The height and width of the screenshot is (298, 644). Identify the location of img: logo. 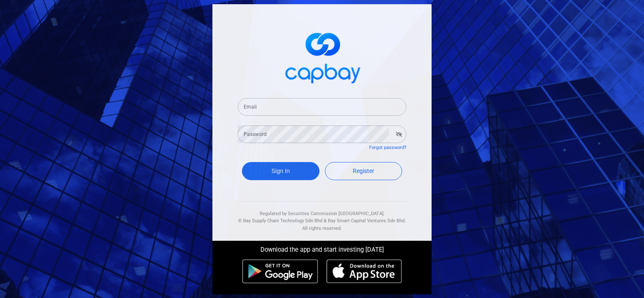
(322, 57).